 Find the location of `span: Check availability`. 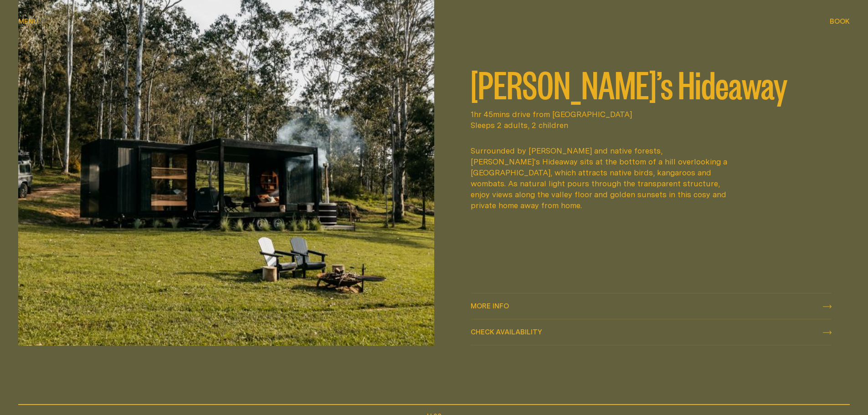

span: Check availability is located at coordinates (507, 332).